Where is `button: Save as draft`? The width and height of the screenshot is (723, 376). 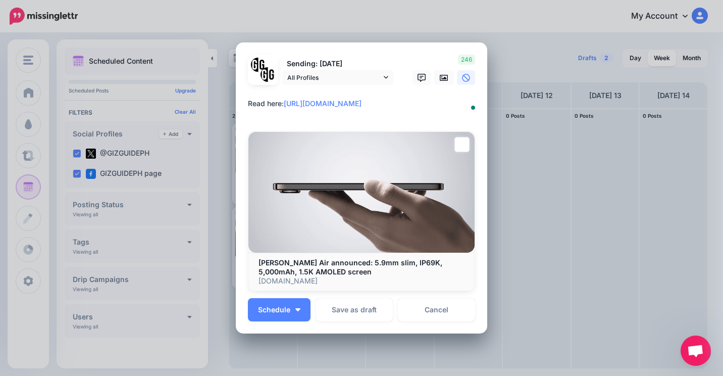 button: Save as draft is located at coordinates (354, 310).